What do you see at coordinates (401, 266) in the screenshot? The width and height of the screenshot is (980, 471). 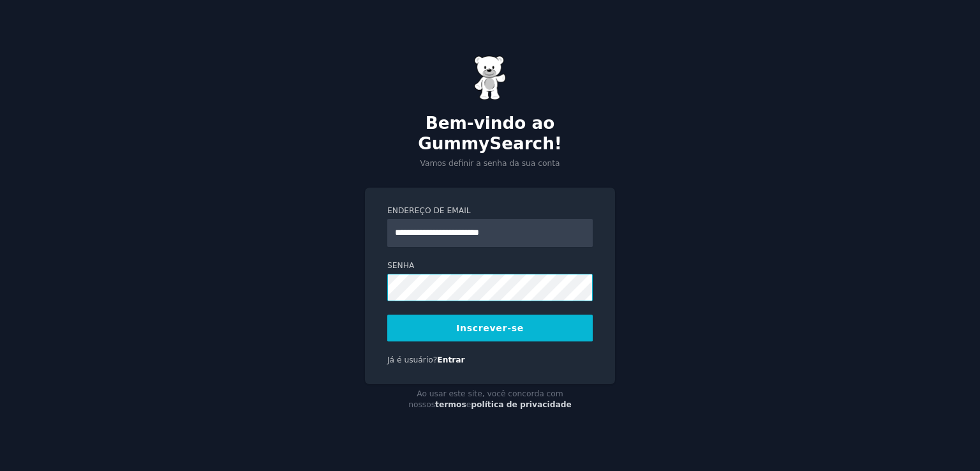 I see `font: Senha` at bounding box center [401, 266].